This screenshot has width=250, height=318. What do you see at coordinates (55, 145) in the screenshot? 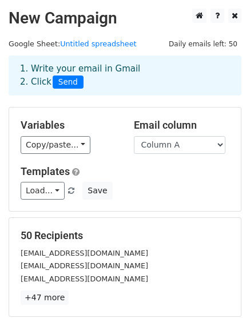
I see `a: Copy/paste...` at bounding box center [55, 145].